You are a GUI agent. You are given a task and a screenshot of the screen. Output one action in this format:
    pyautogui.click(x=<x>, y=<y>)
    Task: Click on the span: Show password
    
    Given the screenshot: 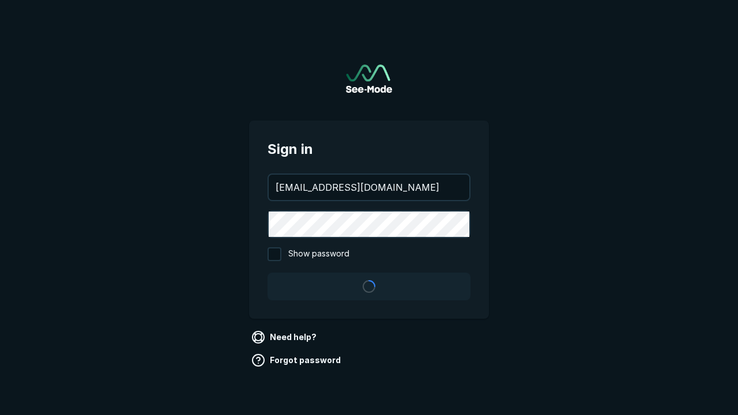 What is the action you would take?
    pyautogui.click(x=319, y=254)
    